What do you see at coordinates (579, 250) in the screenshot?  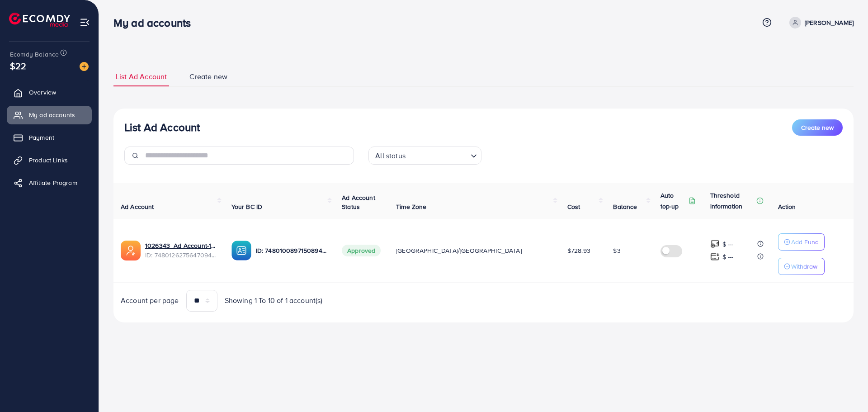 I see `span: $728.93` at bounding box center [579, 250].